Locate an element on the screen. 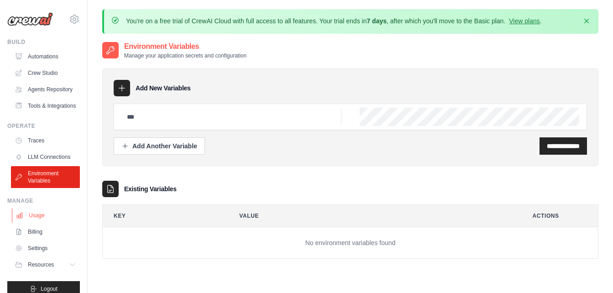  th: Value is located at coordinates (371, 216).